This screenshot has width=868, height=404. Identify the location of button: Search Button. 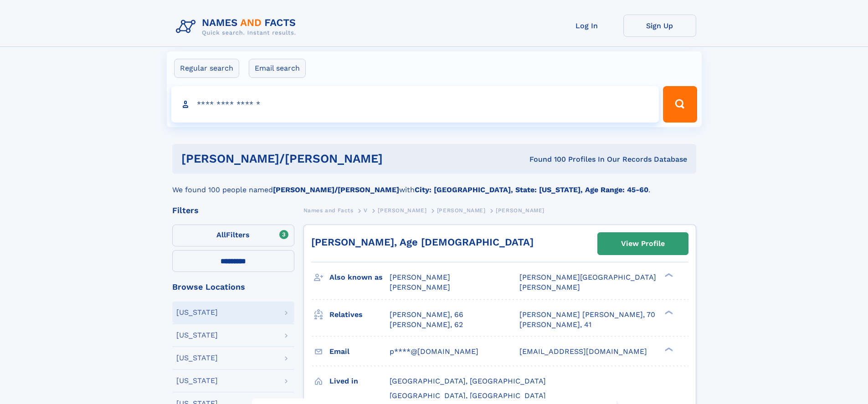
(680, 104).